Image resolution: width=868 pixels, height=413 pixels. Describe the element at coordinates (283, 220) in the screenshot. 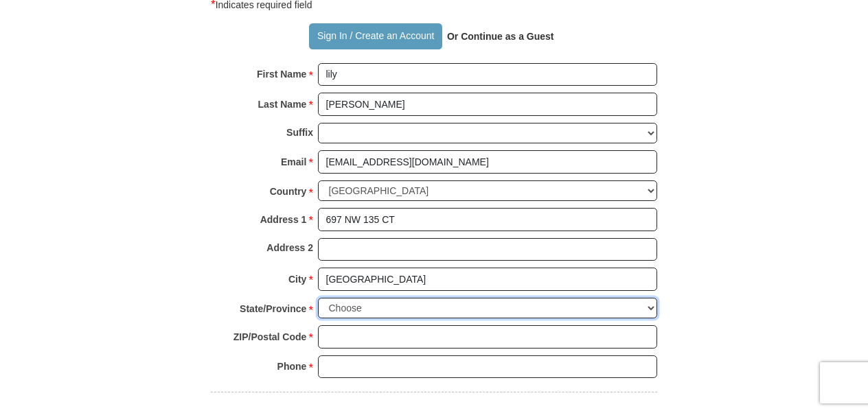

I see `strong: Address 1` at that location.